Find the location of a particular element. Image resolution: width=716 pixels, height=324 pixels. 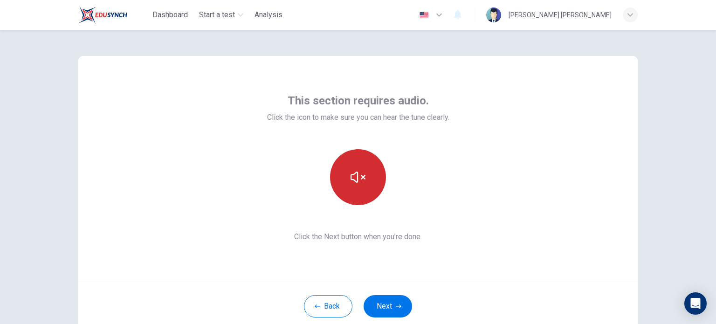

img: EduSynch logo is located at coordinates (103, 15).